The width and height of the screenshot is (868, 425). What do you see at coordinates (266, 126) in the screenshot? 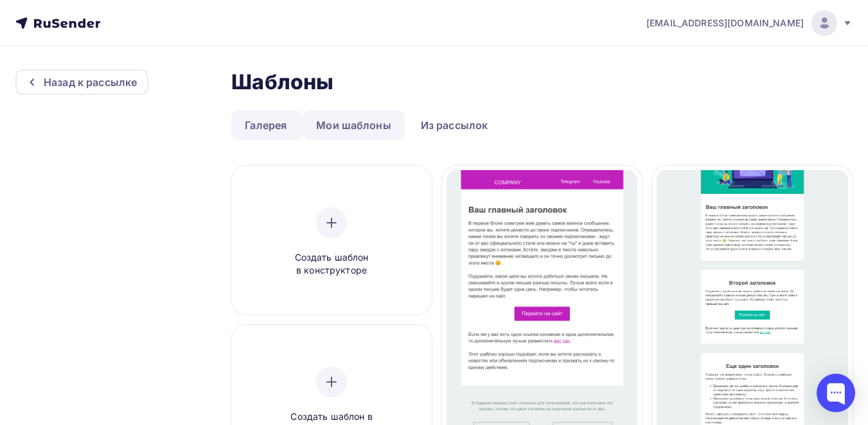
I see `a: Галерея` at bounding box center [266, 126].